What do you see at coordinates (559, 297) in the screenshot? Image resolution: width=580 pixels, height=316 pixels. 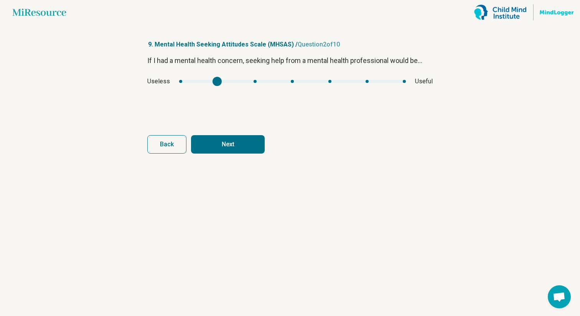 I see `div: Open chat` at bounding box center [559, 297].